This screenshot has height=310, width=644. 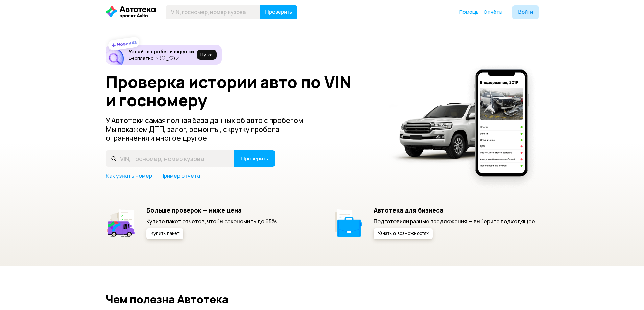 What do you see at coordinates (526, 12) in the screenshot?
I see `span: Войти` at bounding box center [526, 12].